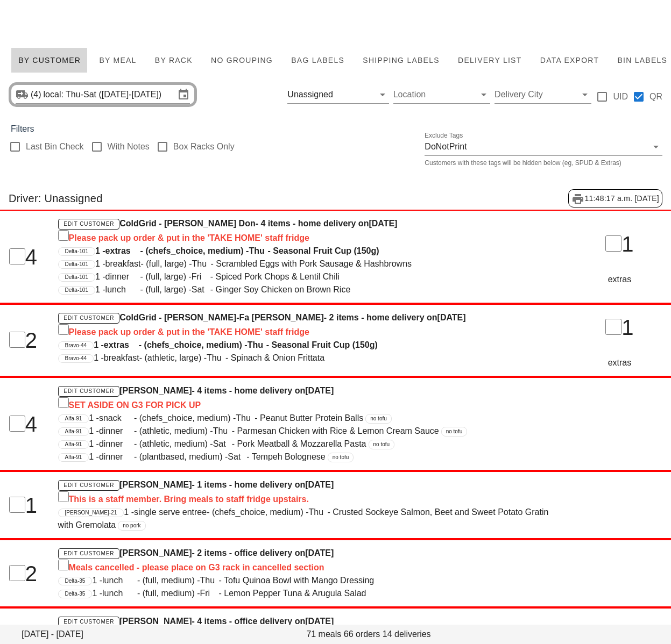 The width and height of the screenshot is (671, 644). What do you see at coordinates (174, 60) in the screenshot?
I see `button: By Rack` at bounding box center [174, 60].